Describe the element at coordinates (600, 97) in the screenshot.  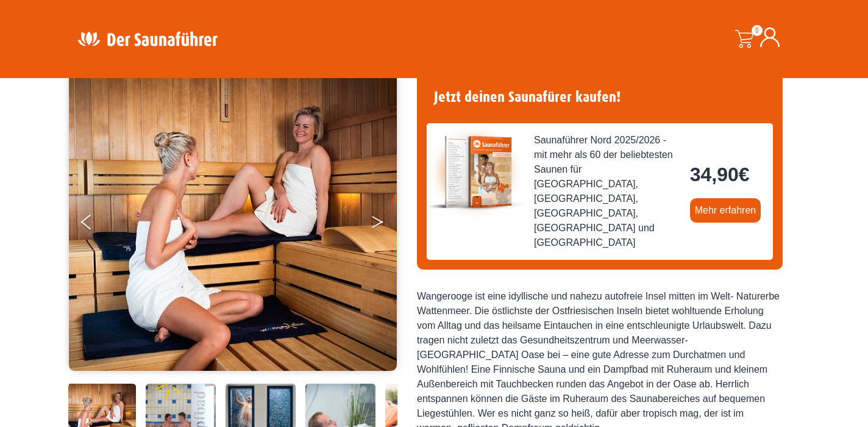
I see `h4: Jetzt deinen Saunafürer kaufen!` at that location.